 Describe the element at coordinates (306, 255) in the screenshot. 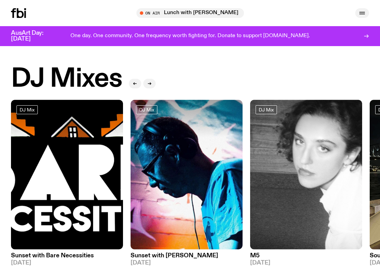

I see `h3: M5` at that location.